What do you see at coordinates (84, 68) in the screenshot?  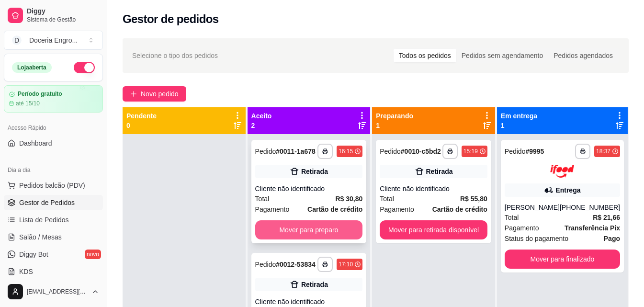 I see `button: Alterar Status` at bounding box center [84, 68].